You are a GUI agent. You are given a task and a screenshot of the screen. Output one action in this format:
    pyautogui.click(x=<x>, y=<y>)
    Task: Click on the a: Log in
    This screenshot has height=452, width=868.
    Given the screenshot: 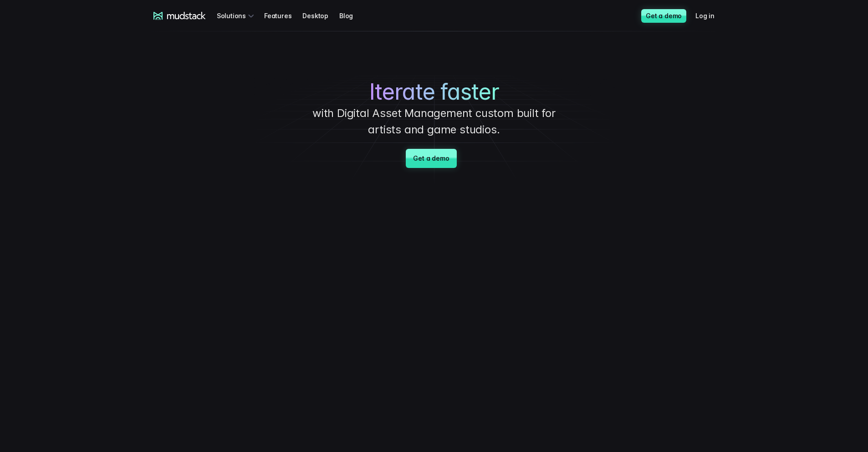 What is the action you would take?
    pyautogui.click(x=711, y=16)
    